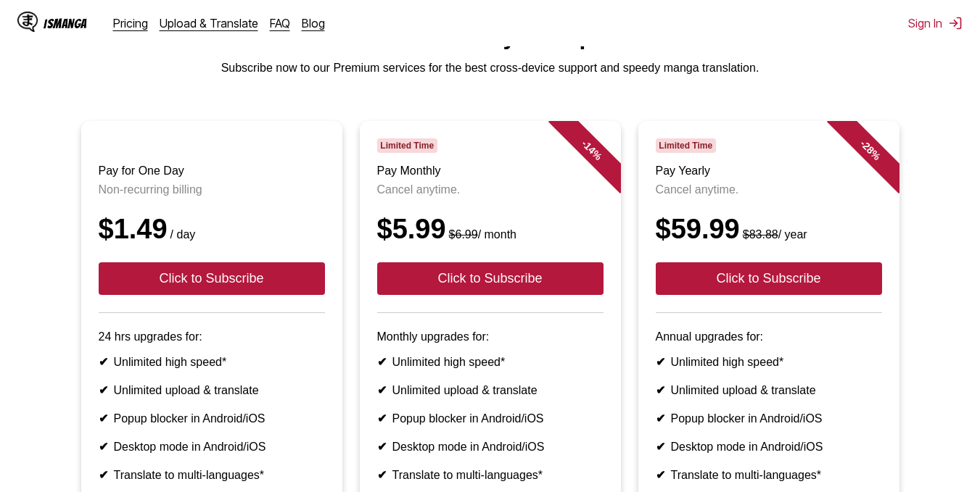 The image size is (980, 492). Describe the element at coordinates (489, 68) in the screenshot. I see `p: Subscribe now to our Premium services for the best cross-device support and speedy manga translat...` at that location.